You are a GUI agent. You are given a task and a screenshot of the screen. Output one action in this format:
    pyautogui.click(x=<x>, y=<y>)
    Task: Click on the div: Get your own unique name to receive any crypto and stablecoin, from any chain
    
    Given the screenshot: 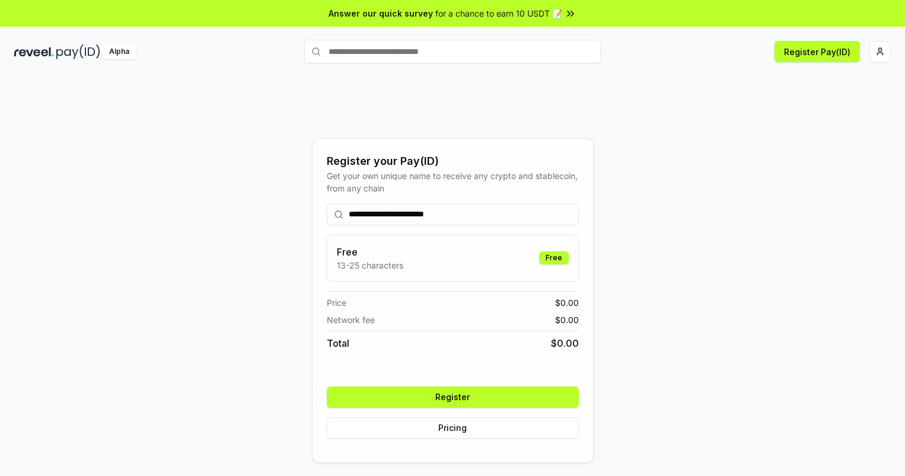 What is the action you would take?
    pyautogui.click(x=452, y=182)
    